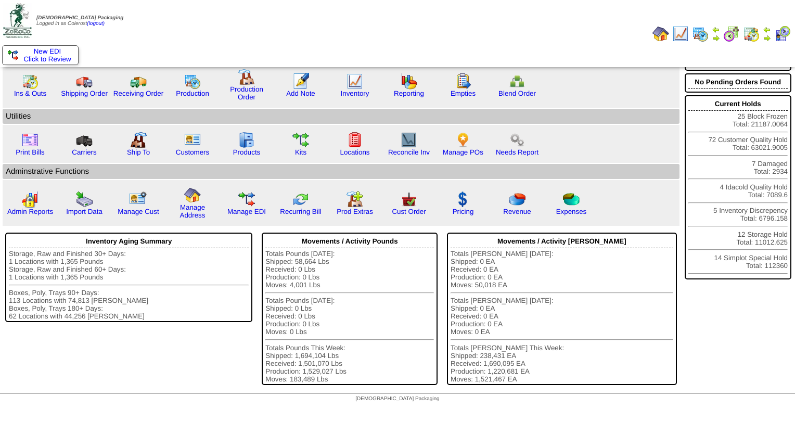 This screenshot has height=434, width=795. Describe the element at coordinates (247, 199) in the screenshot. I see `img: edi.gif` at that location.